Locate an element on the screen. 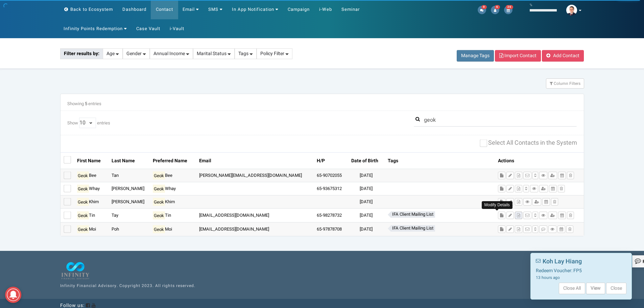 The image size is (644, 308). span: Contact is located at coordinates (164, 9).